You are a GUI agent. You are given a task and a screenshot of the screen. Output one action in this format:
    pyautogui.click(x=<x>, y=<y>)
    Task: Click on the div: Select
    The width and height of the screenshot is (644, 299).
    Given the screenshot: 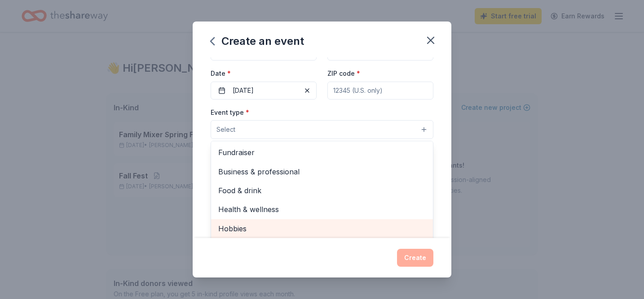 What is the action you would take?
    pyautogui.click(x=322, y=195)
    